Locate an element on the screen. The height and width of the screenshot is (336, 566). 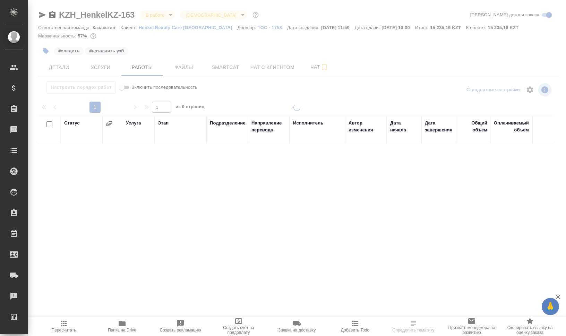
div: Подразделение is located at coordinates (227, 123).